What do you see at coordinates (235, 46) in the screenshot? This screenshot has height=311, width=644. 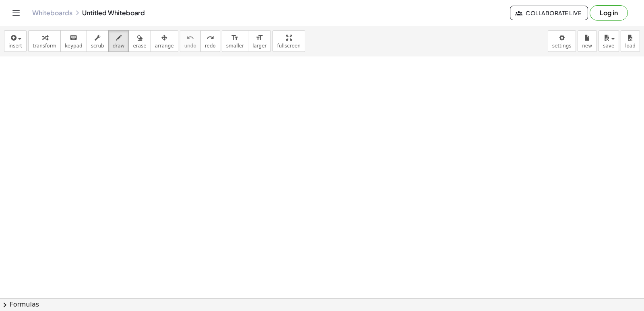 I see `span: smaller` at bounding box center [235, 46].